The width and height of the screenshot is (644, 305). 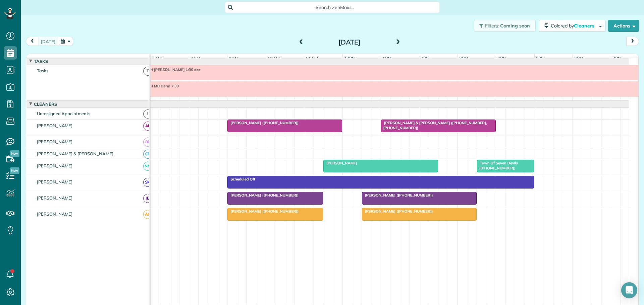 I want to click on span: 11am, so click(x=312, y=58).